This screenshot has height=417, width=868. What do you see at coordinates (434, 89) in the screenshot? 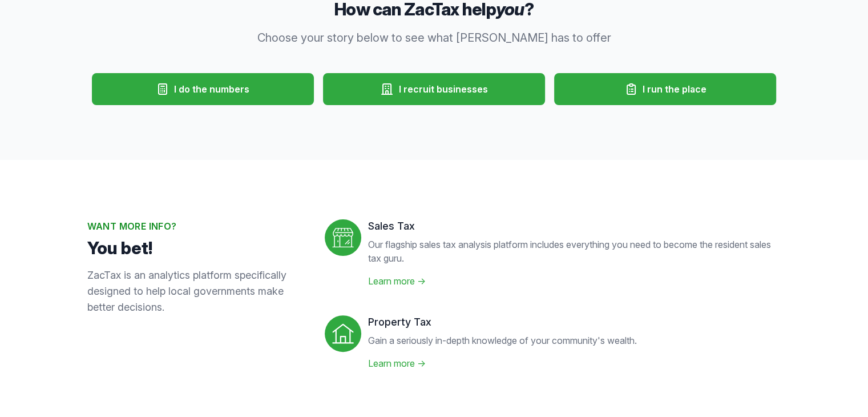
I see `button: I recruit businesses` at bounding box center [434, 89].